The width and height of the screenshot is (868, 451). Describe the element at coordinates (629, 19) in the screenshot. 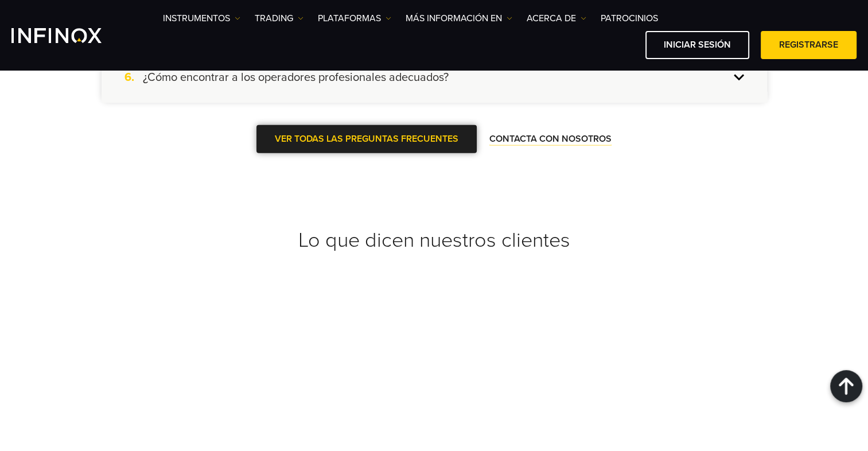

I see `a: Patrocinios` at that location.